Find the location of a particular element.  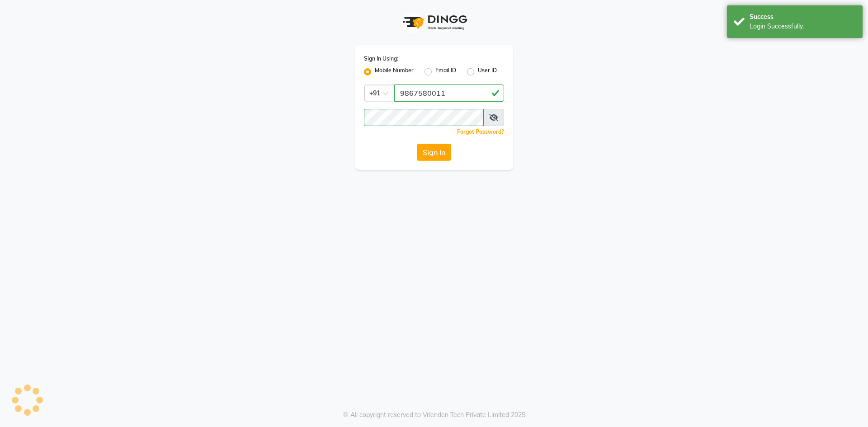

label: Email ID is located at coordinates (446, 72).